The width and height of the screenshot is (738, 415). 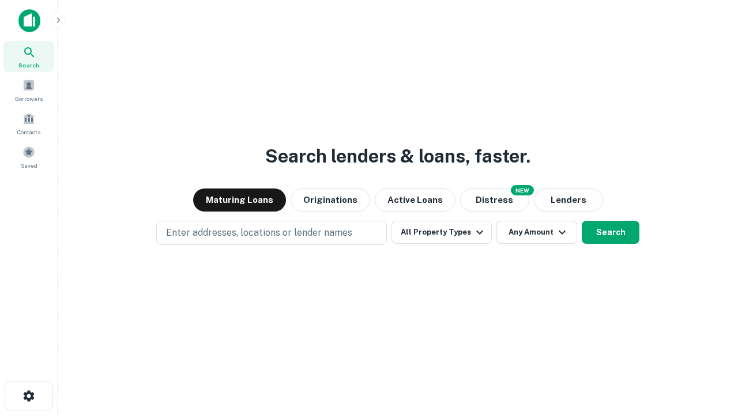 I want to click on button: Any Amount, so click(x=537, y=232).